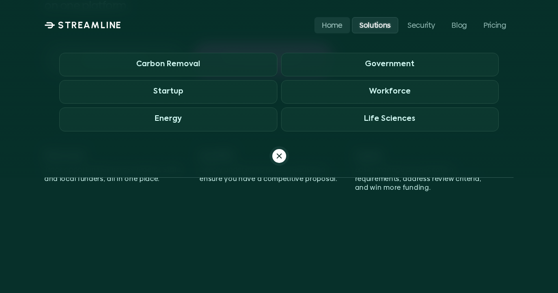  What do you see at coordinates (168, 119) in the screenshot?
I see `h3: Energy` at bounding box center [168, 119].